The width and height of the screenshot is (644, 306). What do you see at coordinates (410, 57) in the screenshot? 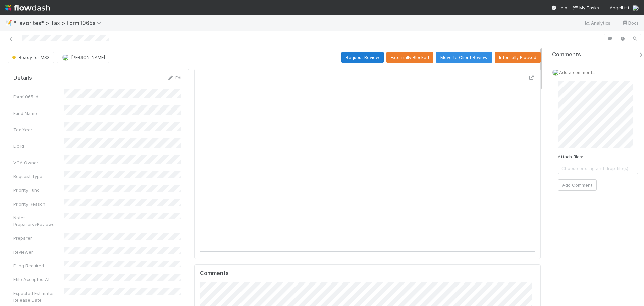
I see `button: Externally Blocked` at bounding box center [410, 57].